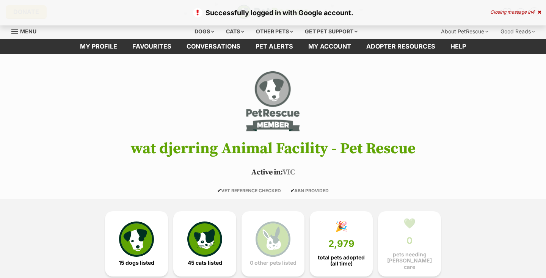 The width and height of the screenshot is (546, 278). I want to click on div: Other pets, so click(275, 31).